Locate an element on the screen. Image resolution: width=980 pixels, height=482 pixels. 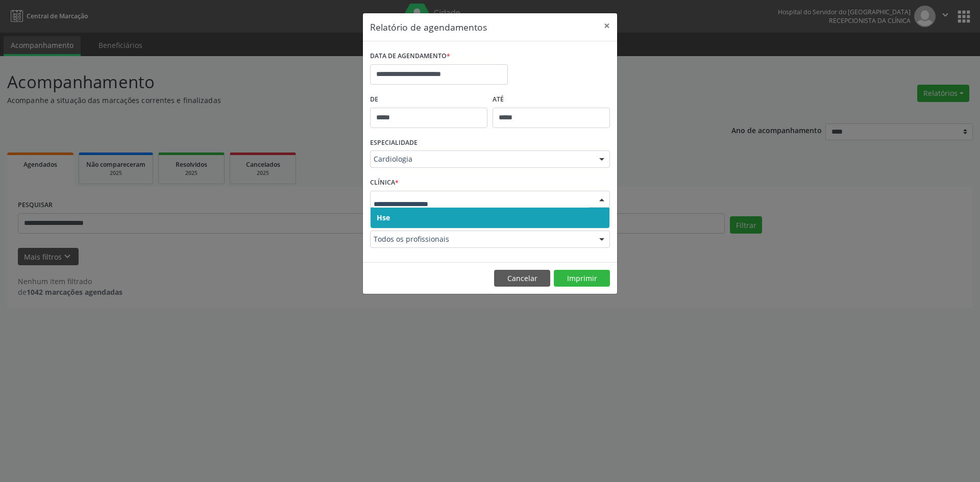
label: CLÍNICA is located at coordinates (384, 182).